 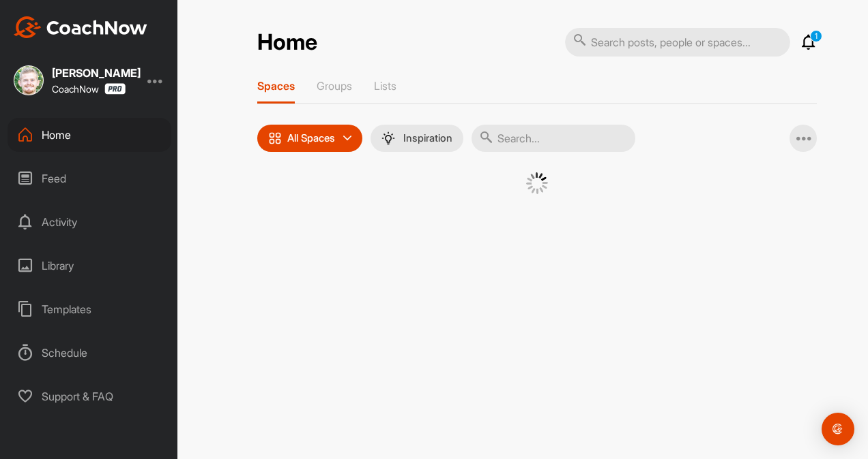 I want to click on p: All Spaces, so click(x=312, y=138).